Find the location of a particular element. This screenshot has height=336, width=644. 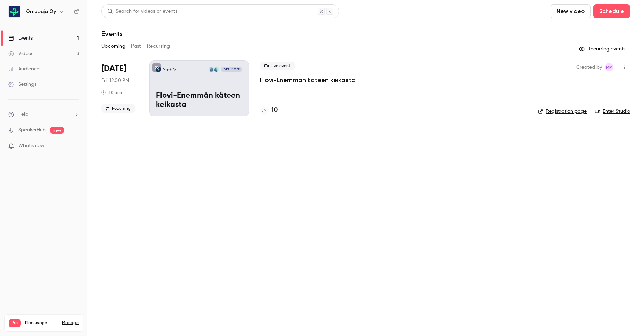

div: Settings is located at coordinates (22, 85).